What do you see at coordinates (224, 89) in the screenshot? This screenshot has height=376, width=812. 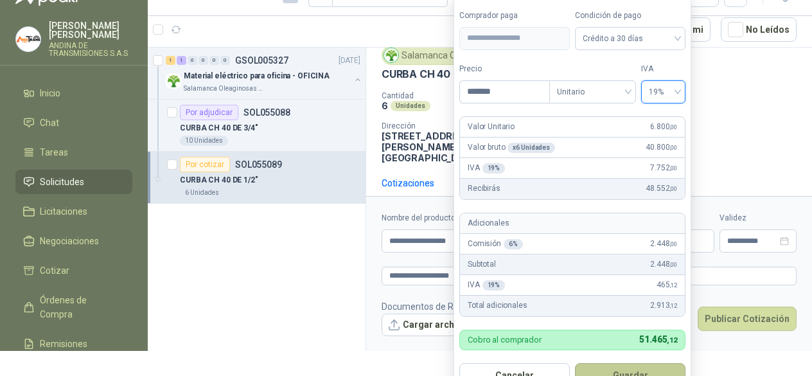 I see `p: Salamanca Oleaginosas SAS` at bounding box center [224, 89].